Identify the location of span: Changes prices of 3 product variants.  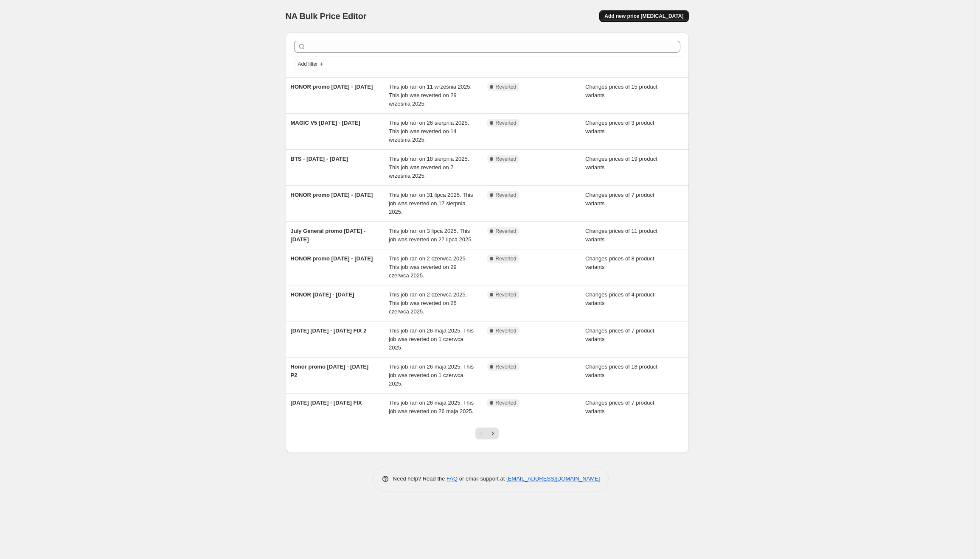
(619, 127).